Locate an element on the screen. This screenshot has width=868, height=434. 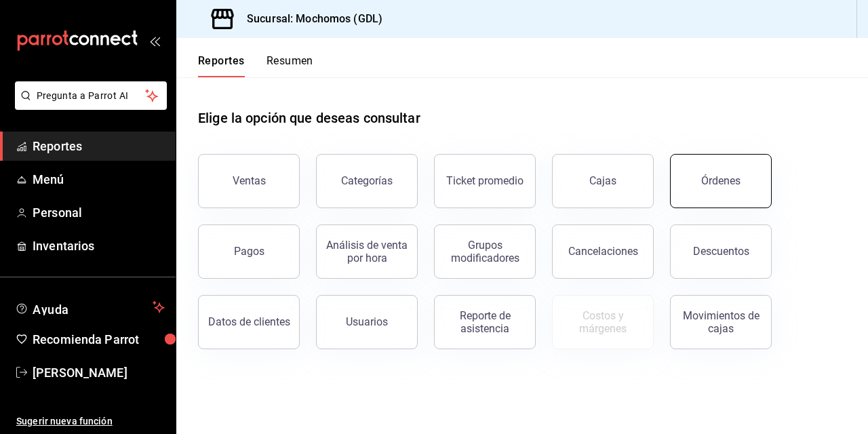
button: Resumen is located at coordinates (290, 66).